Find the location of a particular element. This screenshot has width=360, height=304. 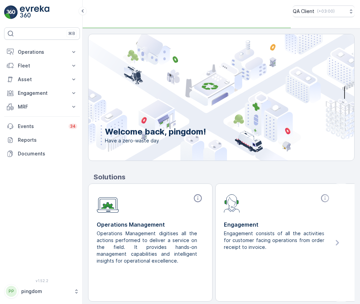

button: Operations is located at coordinates (42, 52).